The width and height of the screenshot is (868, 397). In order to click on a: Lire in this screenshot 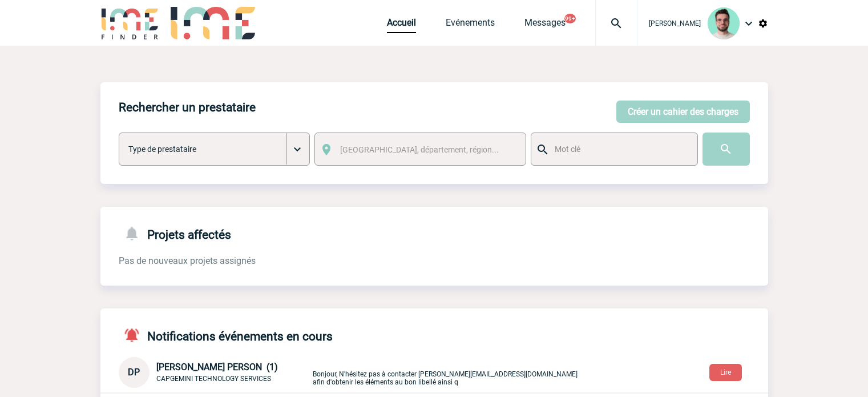, I will do `click(725, 371)`.